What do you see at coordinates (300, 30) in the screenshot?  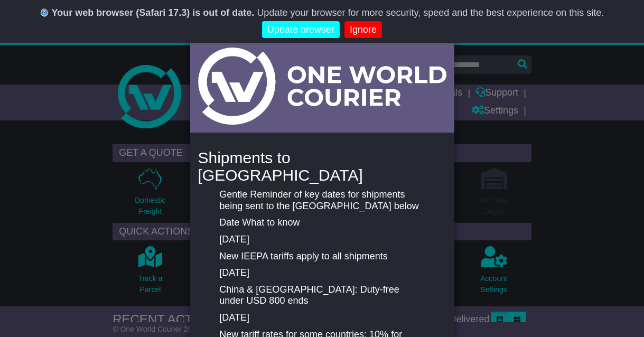 I see `a: Update browser` at bounding box center [300, 30].